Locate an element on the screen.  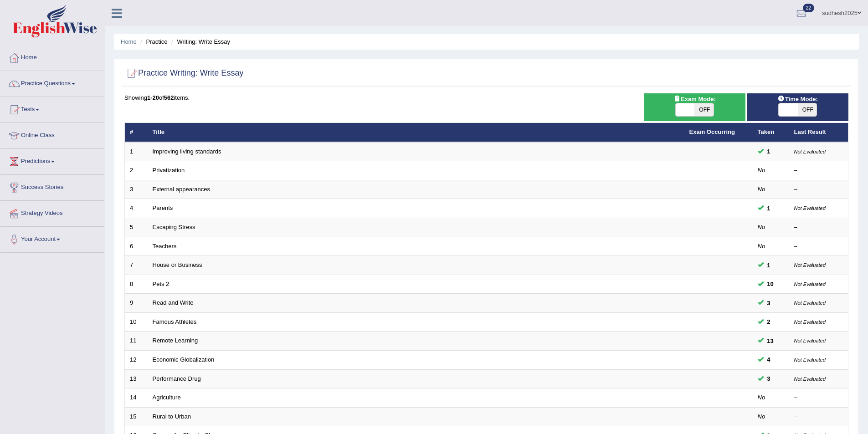
a: House or Business is located at coordinates (177, 265).